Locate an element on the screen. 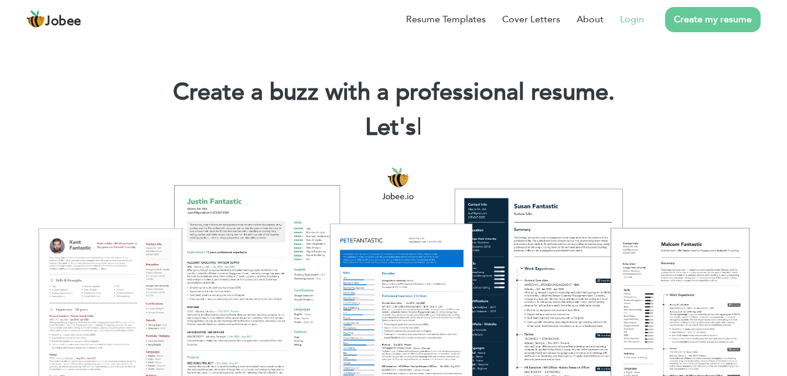  a: Create my resume is located at coordinates (712, 19).